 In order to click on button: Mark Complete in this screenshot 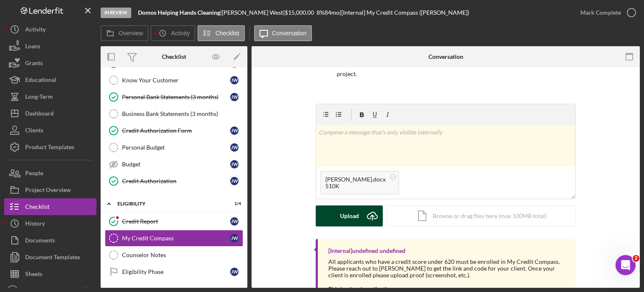, I will do `click(606, 13)`.